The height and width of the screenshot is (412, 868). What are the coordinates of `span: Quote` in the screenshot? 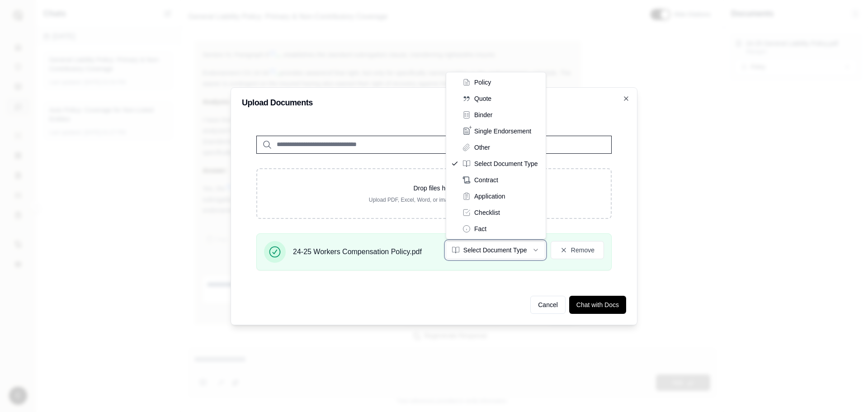 It's located at (483, 99).